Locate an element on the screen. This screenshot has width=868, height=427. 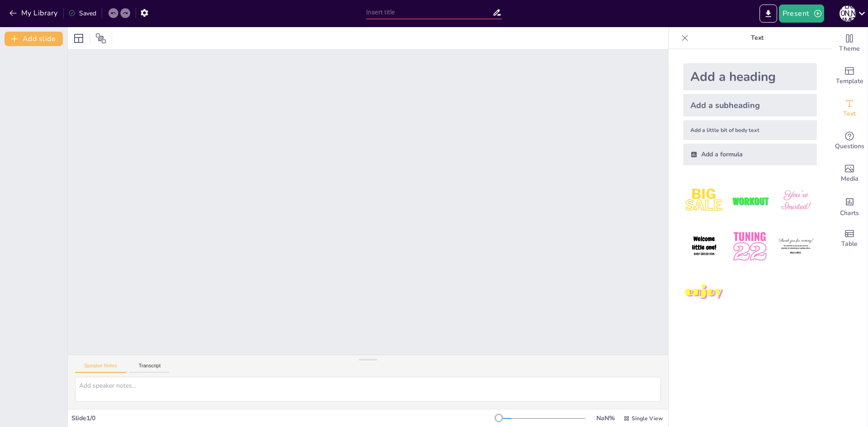
button: Export to PowerPoint is located at coordinates (768, 14).